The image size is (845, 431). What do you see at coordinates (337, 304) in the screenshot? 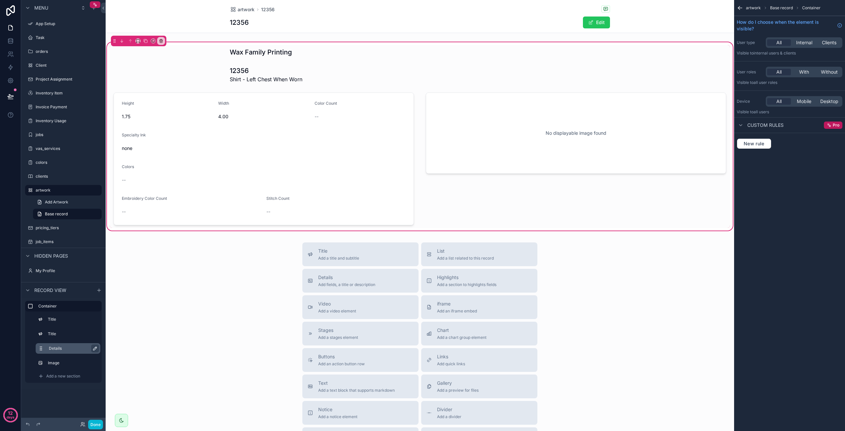
I see `span: Video` at bounding box center [337, 304].